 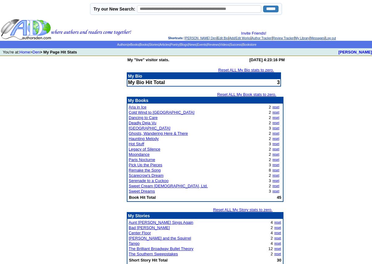 What do you see at coordinates (149, 60) in the screenshot?
I see `b: My "live" visitor stats.` at bounding box center [149, 60].